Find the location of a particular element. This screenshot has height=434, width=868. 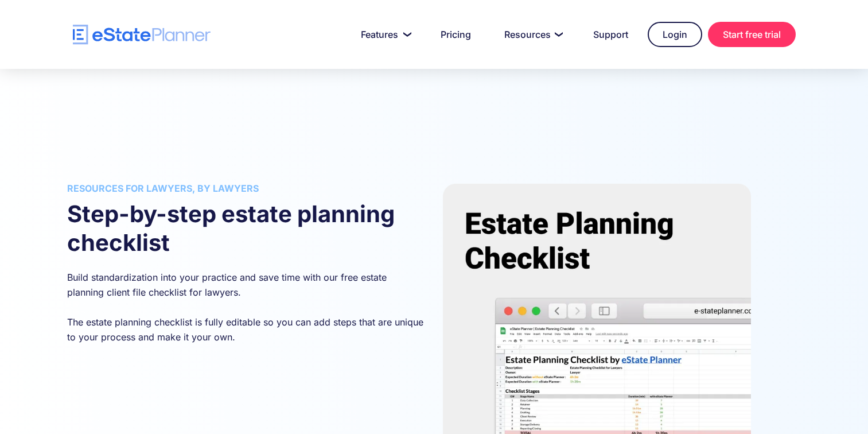

a: home is located at coordinates (142, 35).